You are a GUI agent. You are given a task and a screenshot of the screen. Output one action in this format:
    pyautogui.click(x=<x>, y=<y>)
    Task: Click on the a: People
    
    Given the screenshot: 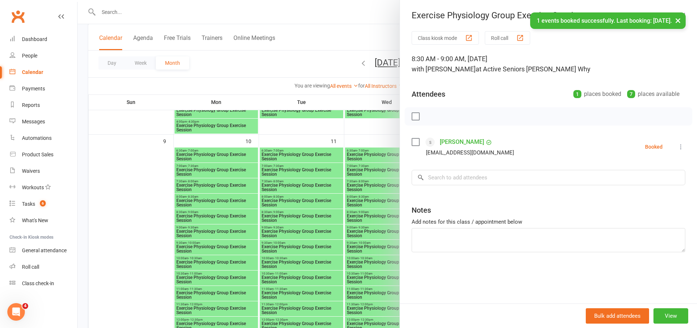 What is the action you would take?
    pyautogui.click(x=43, y=56)
    